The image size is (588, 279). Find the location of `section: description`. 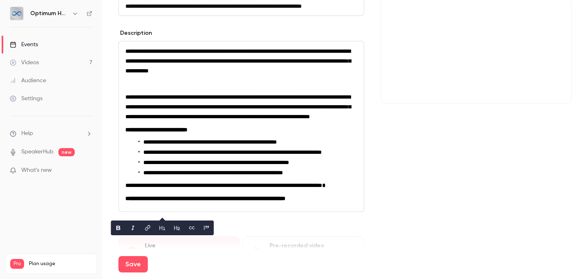

section: description is located at coordinates (241, 126).